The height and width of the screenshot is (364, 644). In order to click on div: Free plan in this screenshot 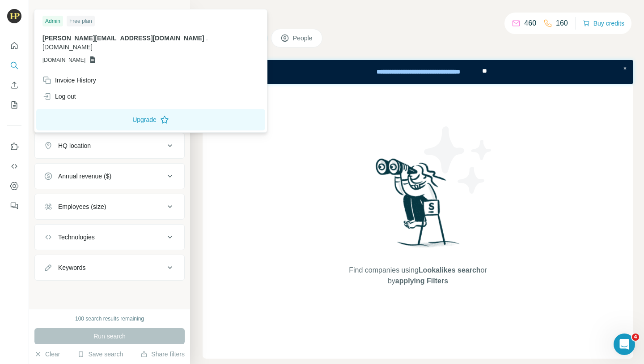, I will do `click(80, 21)`.